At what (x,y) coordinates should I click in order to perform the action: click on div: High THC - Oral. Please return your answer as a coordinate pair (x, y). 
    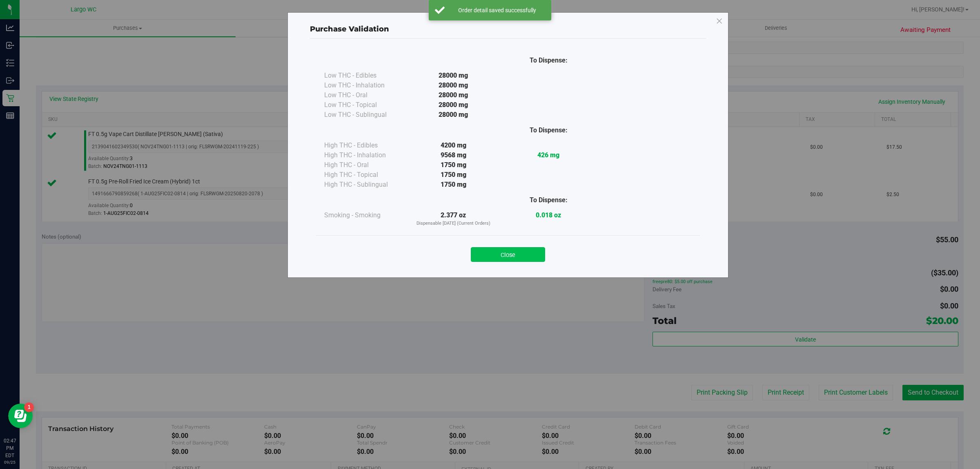
    Looking at the image, I should click on (366, 165).